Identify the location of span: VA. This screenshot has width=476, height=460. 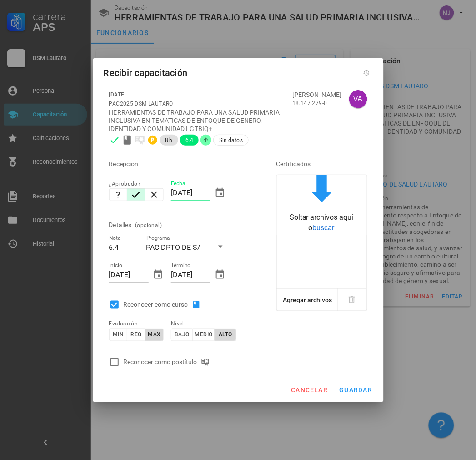
(358, 100).